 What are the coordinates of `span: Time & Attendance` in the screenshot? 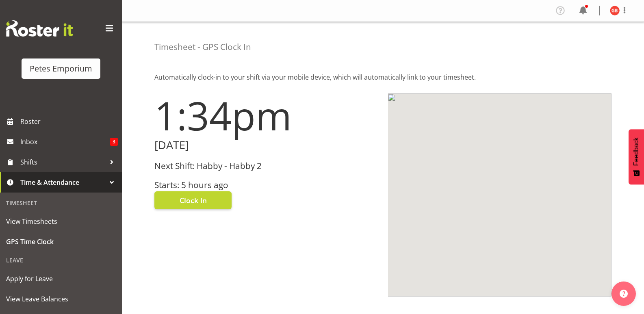 It's located at (63, 183).